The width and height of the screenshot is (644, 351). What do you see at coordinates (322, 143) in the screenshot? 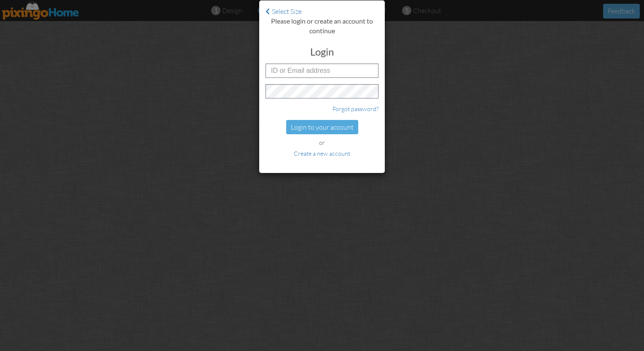
I see `div: or` at bounding box center [322, 143].